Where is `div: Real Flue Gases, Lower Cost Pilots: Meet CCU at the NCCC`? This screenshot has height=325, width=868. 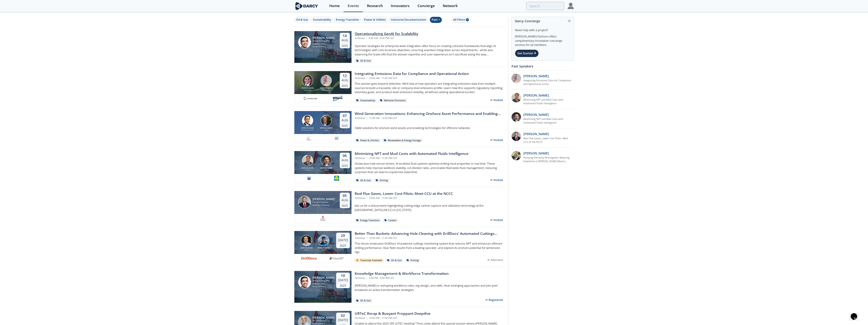 div: Real Flue Gases, Lower Cost Pilots: Meet CCU at the NCCC is located at coordinates (404, 194).